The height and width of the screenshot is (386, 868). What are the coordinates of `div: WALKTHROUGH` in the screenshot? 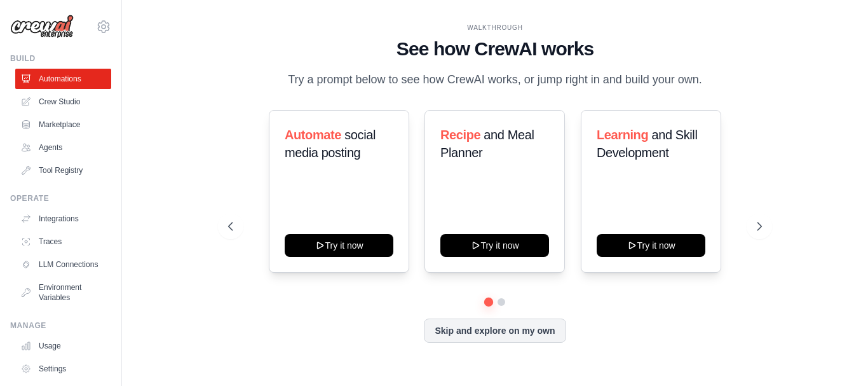 It's located at (495, 27).